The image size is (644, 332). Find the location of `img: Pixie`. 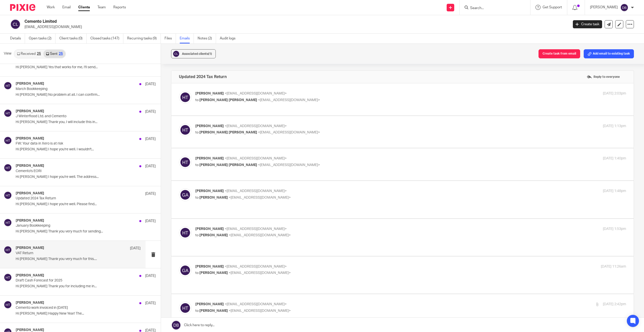

img: Pixie is located at coordinates (23, 7).